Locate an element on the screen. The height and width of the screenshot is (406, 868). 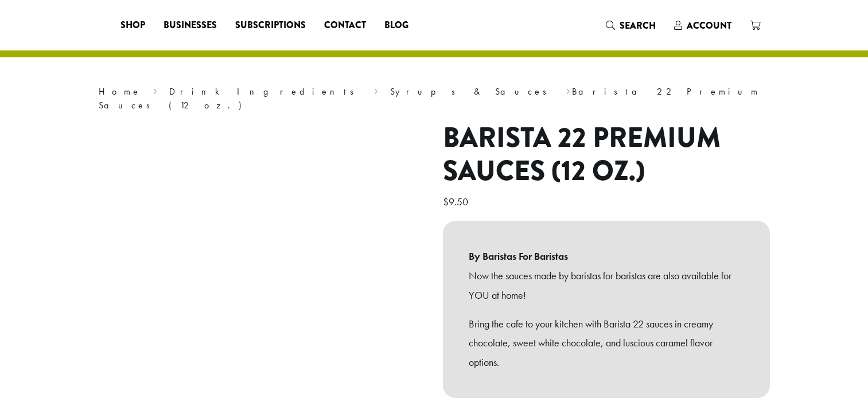
bdi: 9.50 is located at coordinates (457, 202).